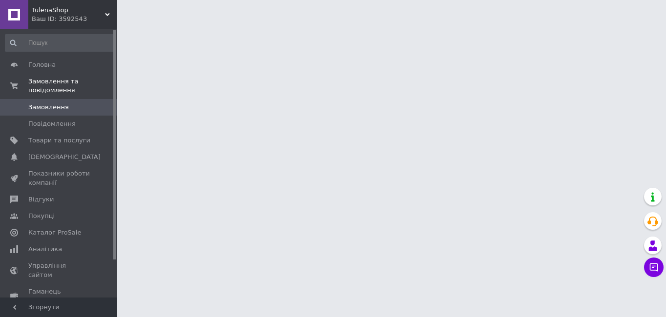 This screenshot has height=317, width=666. I want to click on span: Покупці, so click(41, 216).